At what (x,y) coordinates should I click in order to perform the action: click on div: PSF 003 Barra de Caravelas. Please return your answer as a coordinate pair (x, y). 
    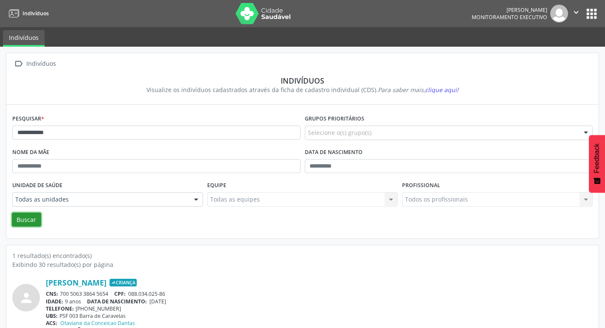
    Looking at the image, I should click on (319, 316).